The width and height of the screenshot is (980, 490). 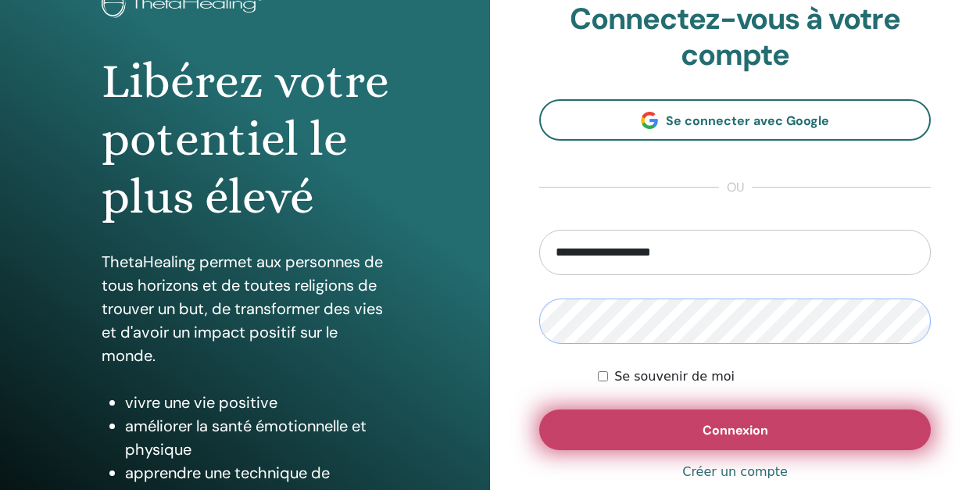 I want to click on p: ThetaHealing permet aux personnes de tous horizons et de toutes religions de trouver un but, de t..., so click(x=246, y=309).